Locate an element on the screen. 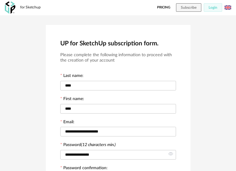 This screenshot has width=236, height=171. i: (12 characters min.) is located at coordinates (98, 145).